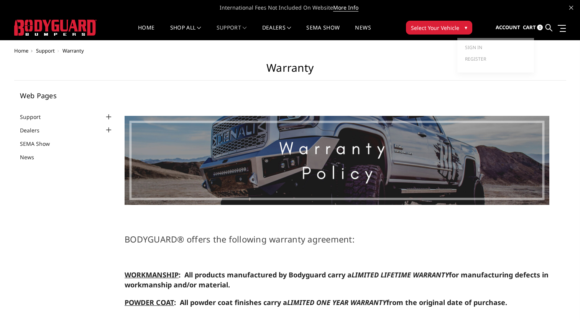 The height and width of the screenshot is (320, 580). I want to click on span: Warranty, so click(73, 51).